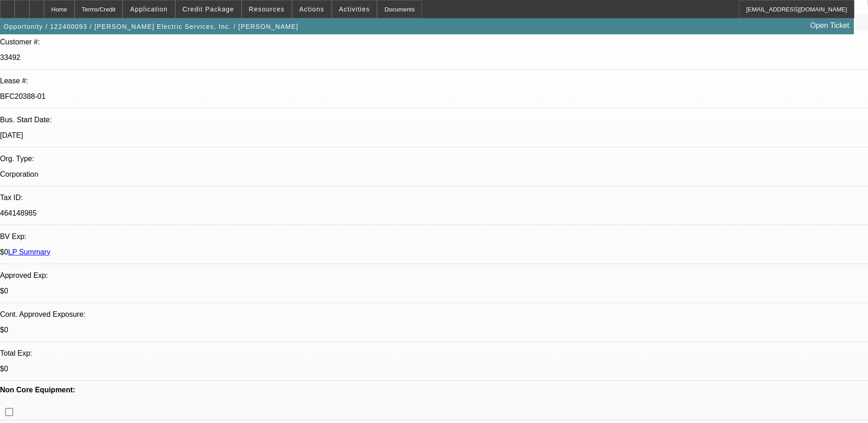  I want to click on button: Credit Package, so click(208, 9).